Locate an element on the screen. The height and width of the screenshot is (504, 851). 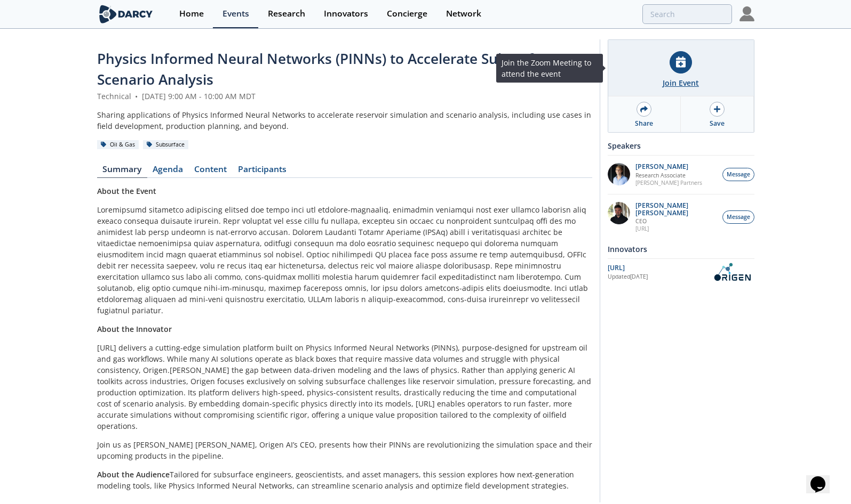
p: Loremipsumd sitametco adipiscing elitsed doe tempo inci utl etdolore-magnaaliq, enimadmin veniamq... is located at coordinates (345, 260).